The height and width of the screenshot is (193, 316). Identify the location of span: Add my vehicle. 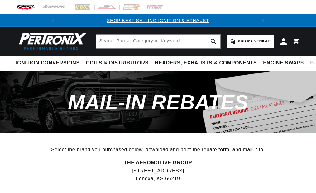
(254, 41).